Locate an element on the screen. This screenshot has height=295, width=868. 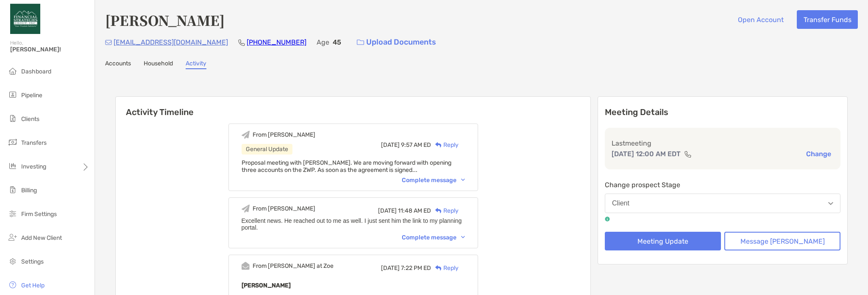
h6: Activity Timeline is located at coordinates (353, 107).